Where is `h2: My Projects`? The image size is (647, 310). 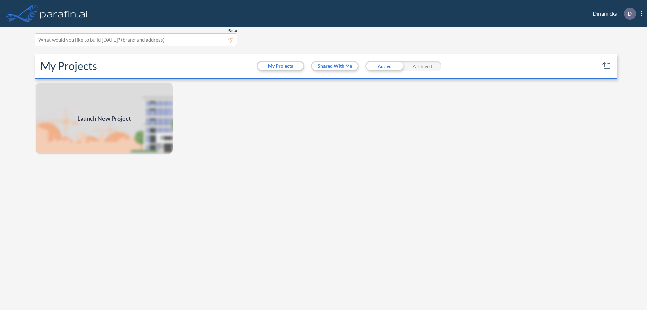
h2: My Projects is located at coordinates (69, 66).